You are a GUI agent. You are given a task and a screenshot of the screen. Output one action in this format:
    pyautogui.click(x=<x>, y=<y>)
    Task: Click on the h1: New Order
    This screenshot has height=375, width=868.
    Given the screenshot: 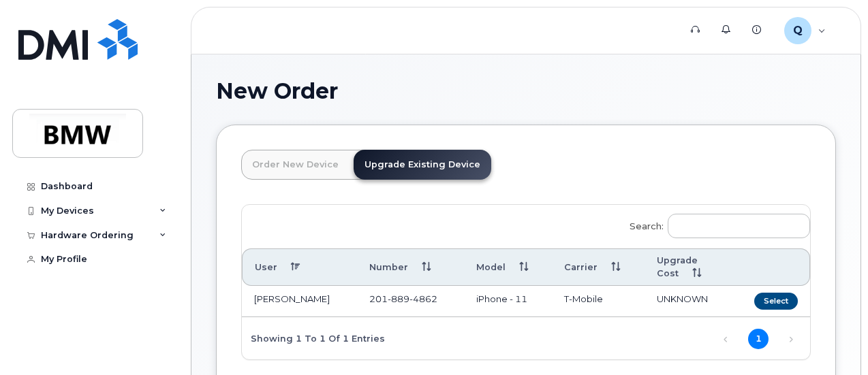 What is the action you would take?
    pyautogui.click(x=526, y=91)
    